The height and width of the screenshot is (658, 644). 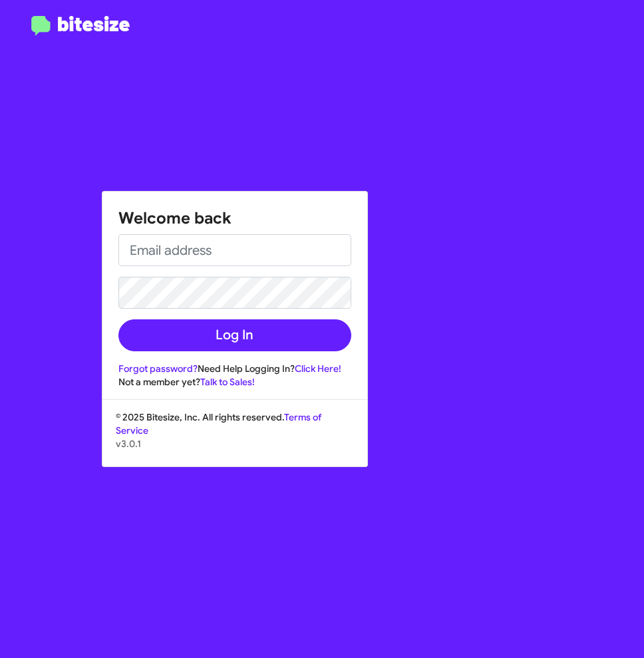 I want to click on a: Forgot password?, so click(x=158, y=369).